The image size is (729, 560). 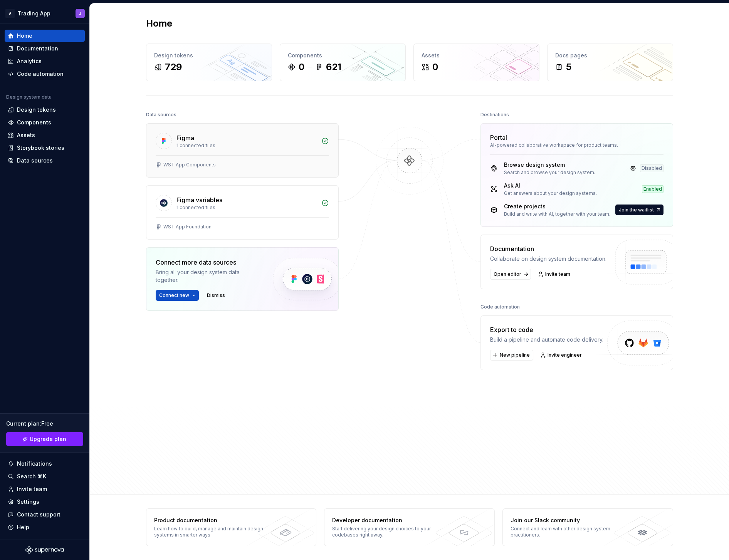 What do you see at coordinates (45, 13) in the screenshot?
I see `button: ATrading AppJ` at bounding box center [45, 13].